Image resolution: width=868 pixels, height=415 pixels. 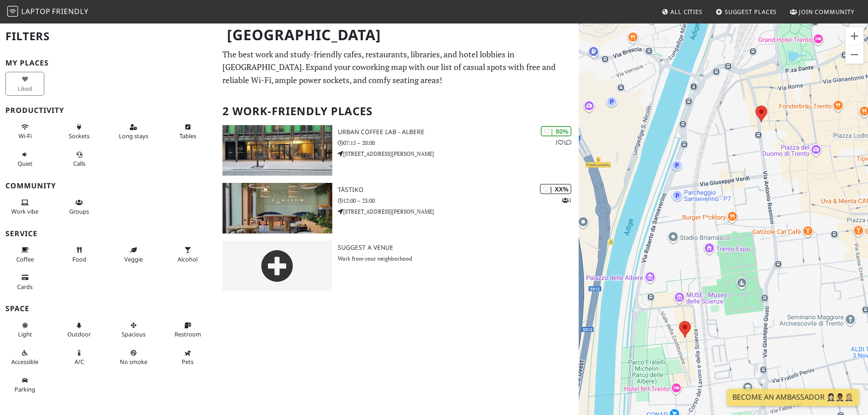 What do you see at coordinates (25, 282) in the screenshot?
I see `button: Cards` at bounding box center [25, 282].